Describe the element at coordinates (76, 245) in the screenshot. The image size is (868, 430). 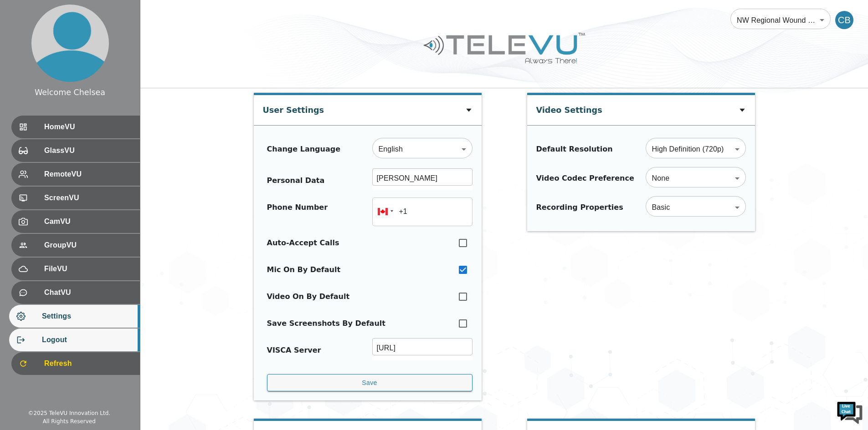
I see `div: GroupVU` at that location.